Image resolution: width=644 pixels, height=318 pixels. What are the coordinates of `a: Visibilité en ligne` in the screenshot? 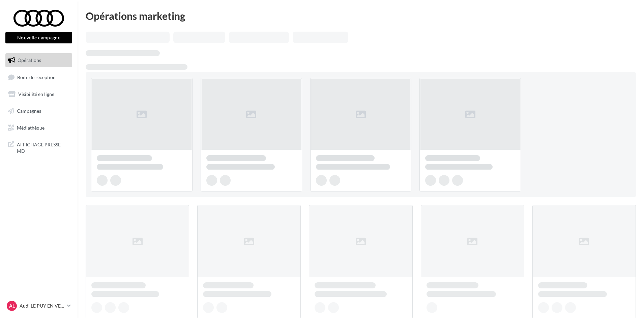 It's located at (39, 94).